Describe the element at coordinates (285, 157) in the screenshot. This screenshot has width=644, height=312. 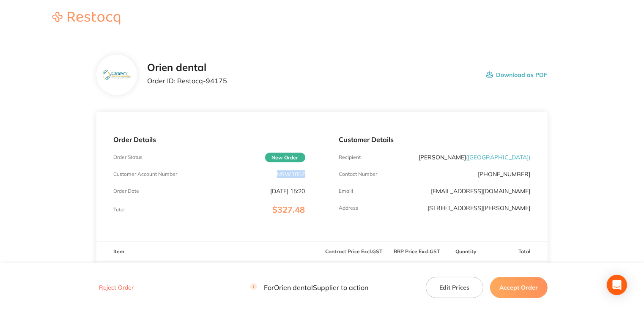
I see `span: New Order` at that location.